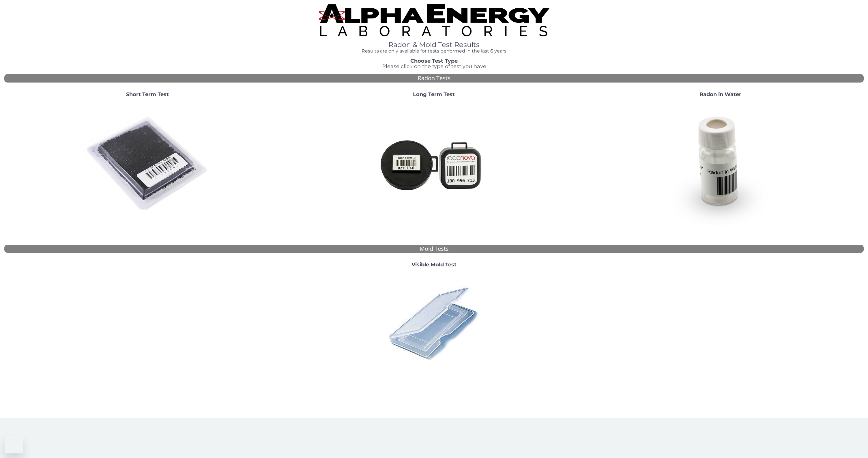 Image resolution: width=868 pixels, height=458 pixels. I want to click on h4: Results are only available for tests performed in the last 6 years, so click(434, 51).